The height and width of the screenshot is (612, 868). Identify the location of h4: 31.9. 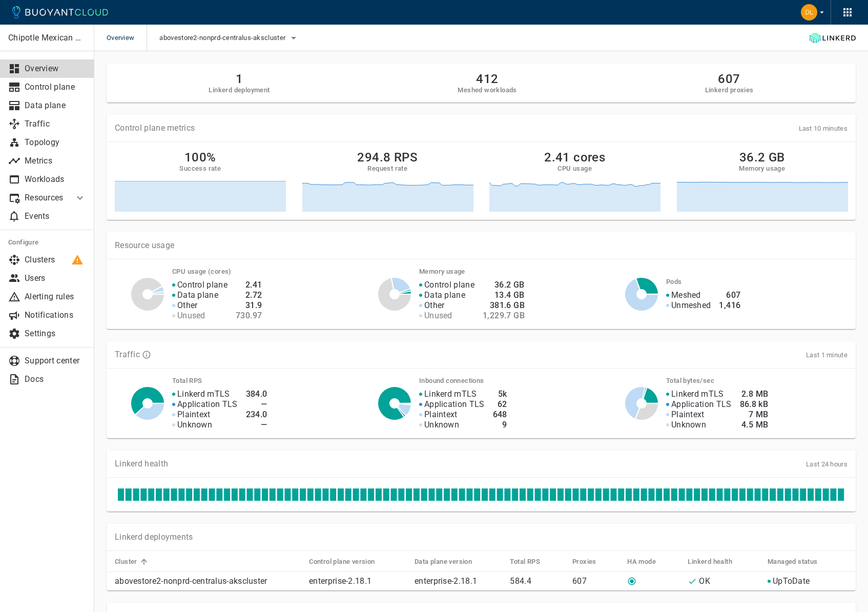
(249, 305).